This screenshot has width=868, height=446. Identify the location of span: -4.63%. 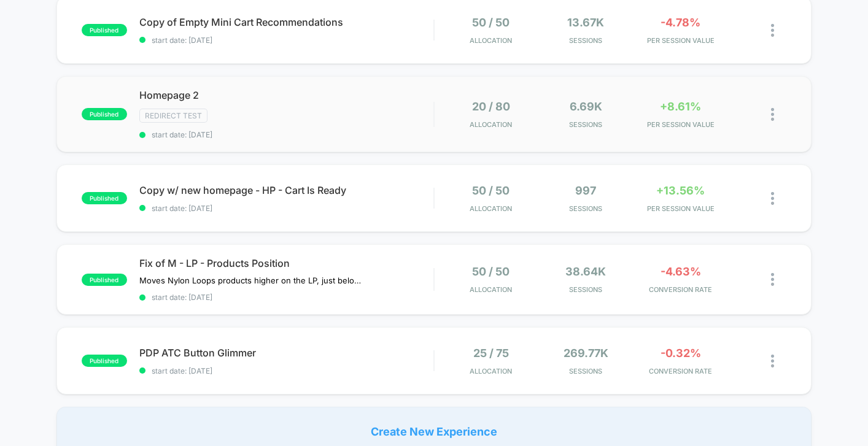
(680, 271).